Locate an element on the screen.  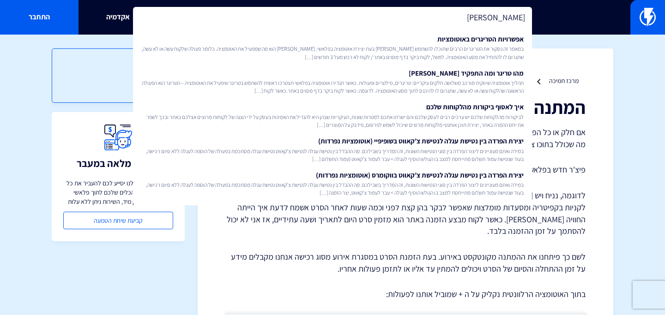
a: איך לאסוף ביקורות מהלקוחות שלכםלביקורות מהלקוחות שלכם יש ערכים רבים לעסק שלכם והם ישרתו אתכם למטר... is located at coordinates (332, 115).